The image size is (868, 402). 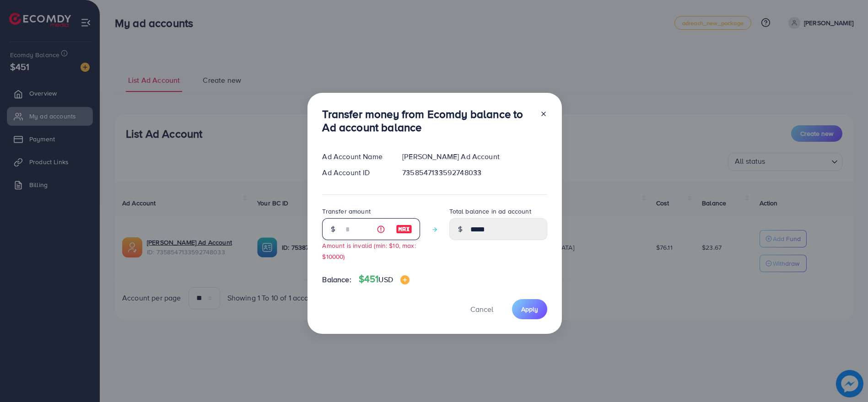 What do you see at coordinates (529, 309) in the screenshot?
I see `span: Apply` at bounding box center [529, 309].